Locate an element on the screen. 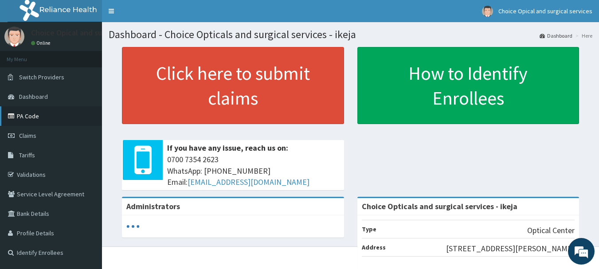 This screenshot has height=269, width=599. strong: Choice Opticals and surgical services - ikeja is located at coordinates (439, 206).